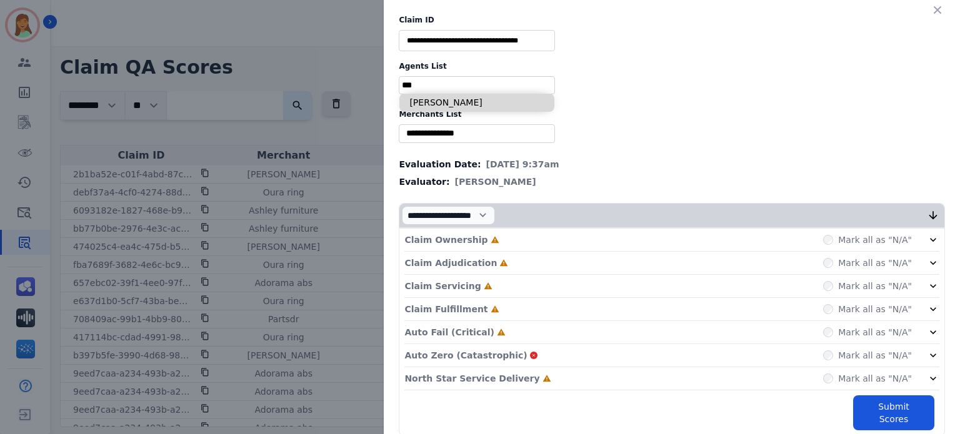 The width and height of the screenshot is (960, 434). Describe the element at coordinates (672, 20) in the screenshot. I see `label: Claim ID` at that location.